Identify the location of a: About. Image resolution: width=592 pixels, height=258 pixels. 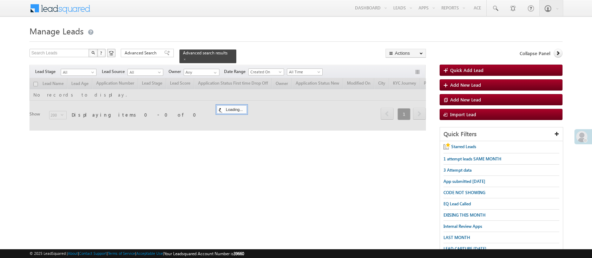
(73, 253).